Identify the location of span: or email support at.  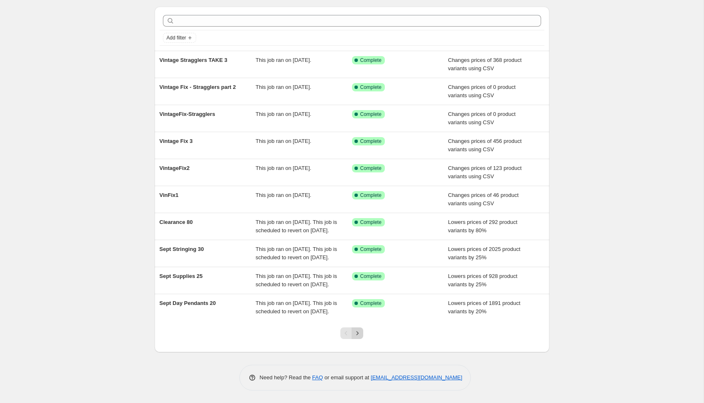
(346, 377).